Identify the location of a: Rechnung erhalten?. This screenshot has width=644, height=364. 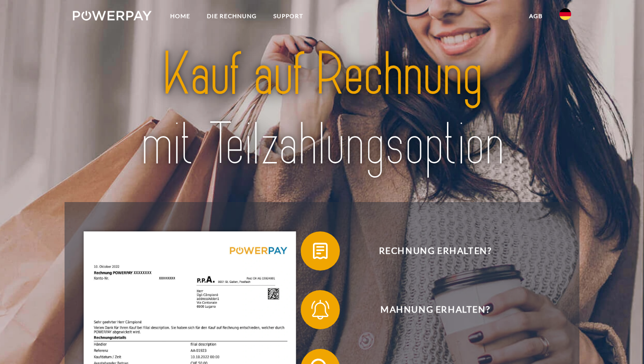
(428, 251).